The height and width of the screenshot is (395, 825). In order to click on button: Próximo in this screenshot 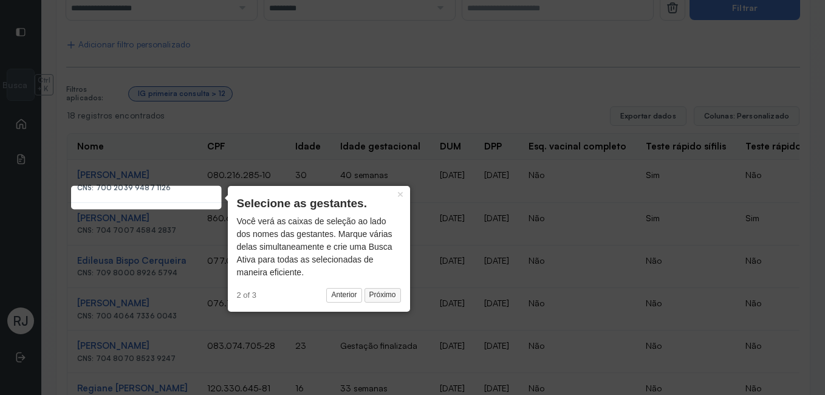, I will do `click(383, 295)`.